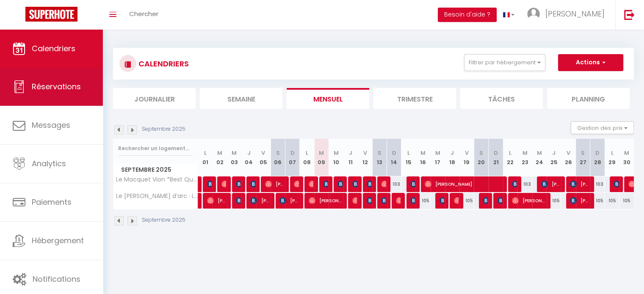  I want to click on th: 03, so click(234, 157).